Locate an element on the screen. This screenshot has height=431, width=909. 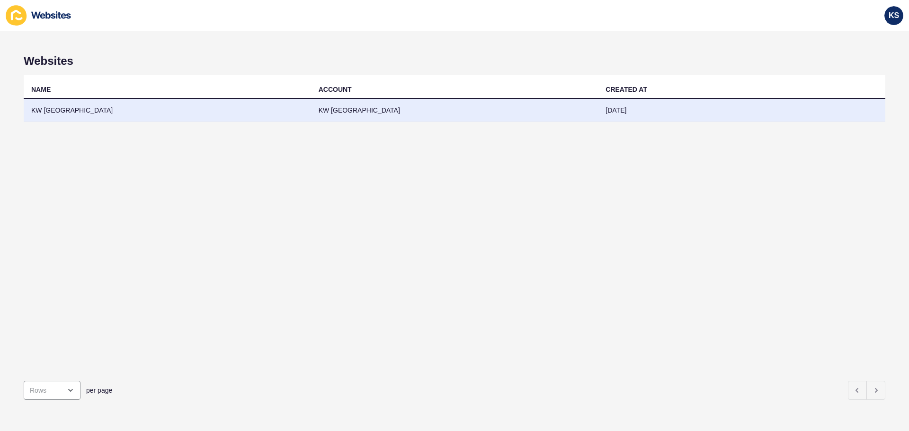
div: CREATED AT is located at coordinates (626, 89).